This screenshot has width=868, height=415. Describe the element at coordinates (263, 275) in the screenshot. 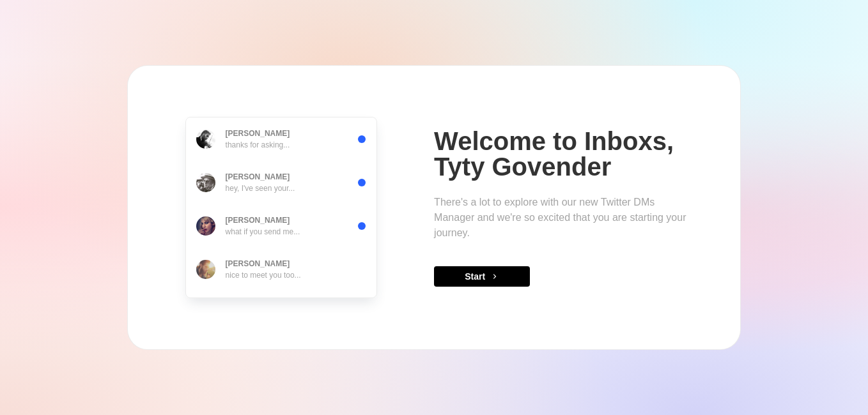

I see `p: nice to meet you too...` at that location.